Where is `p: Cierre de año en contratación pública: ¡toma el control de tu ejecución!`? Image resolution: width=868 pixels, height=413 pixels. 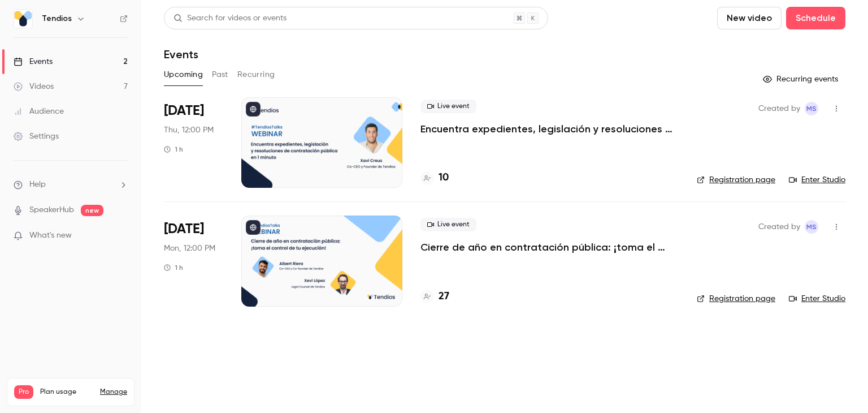
p: Cierre de año en contratación pública: ¡toma el control de tu ejecución! is located at coordinates (550, 247).